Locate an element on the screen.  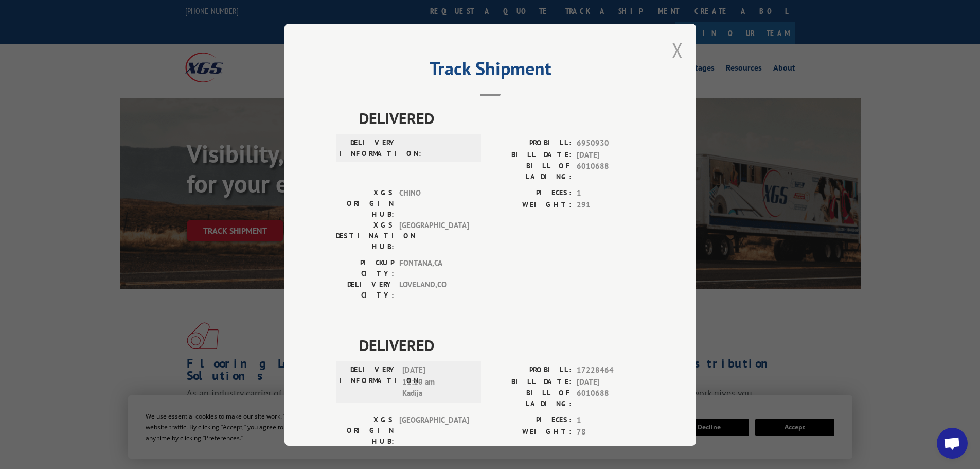
span: LOVELAND , CO is located at coordinates (434, 290).